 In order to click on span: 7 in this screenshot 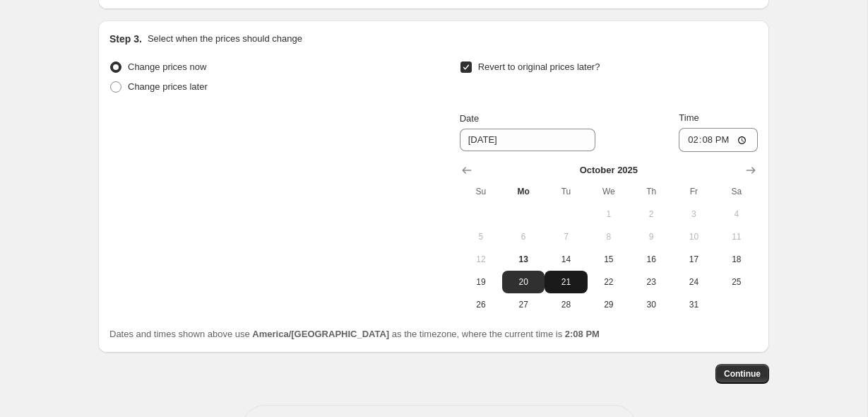, I will do `click(566, 237)`.